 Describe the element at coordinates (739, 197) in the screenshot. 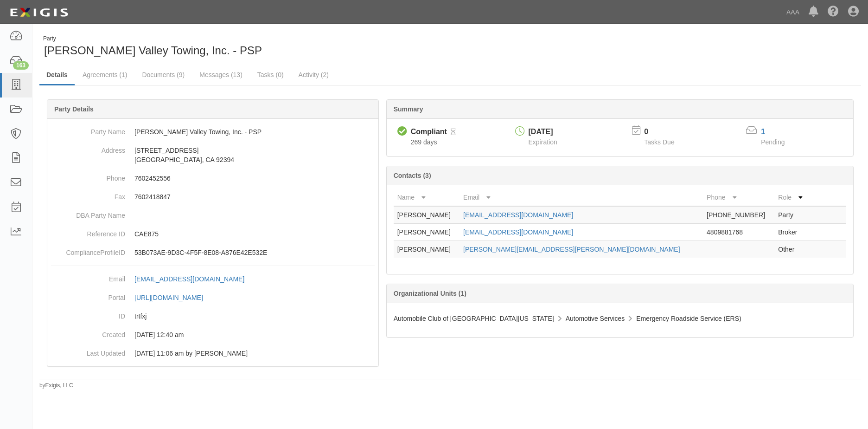

I see `th: Phone` at that location.